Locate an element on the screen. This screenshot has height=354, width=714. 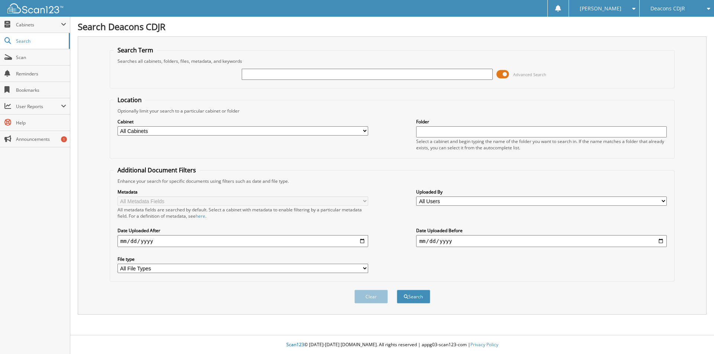
input: end is located at coordinates (541, 241).